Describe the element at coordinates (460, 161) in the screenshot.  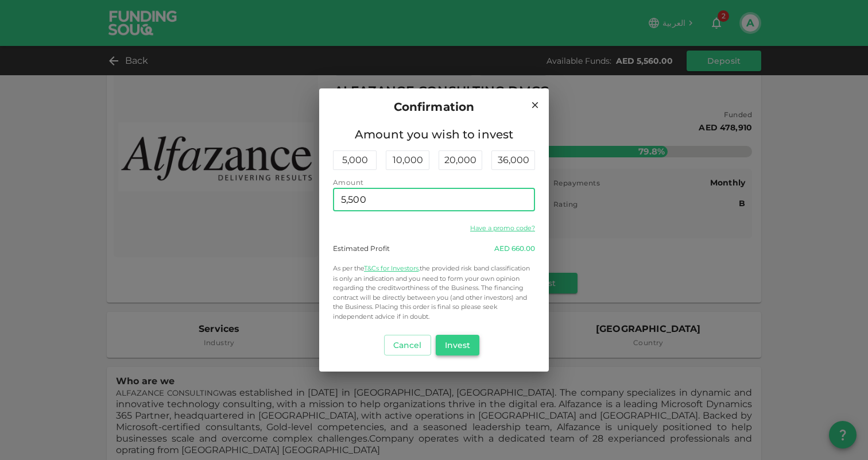
I see `div: 20,000` at that location.